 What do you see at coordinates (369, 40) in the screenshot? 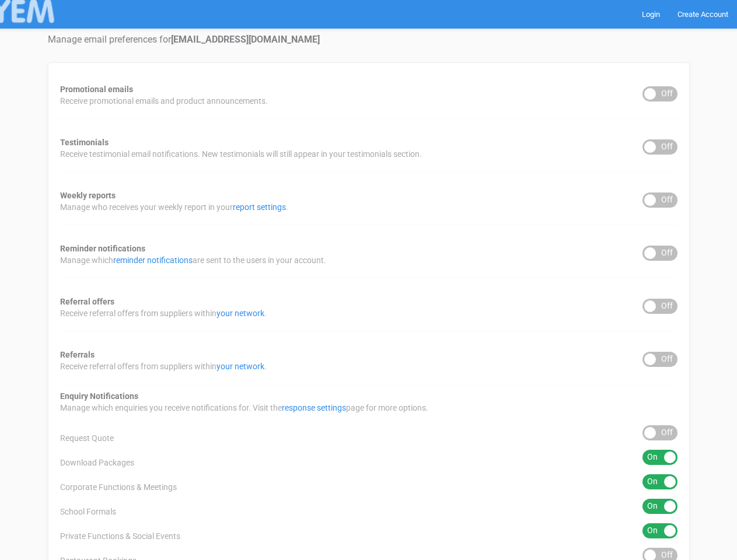
I see `h4: Manage email preferences for` at bounding box center [369, 40].